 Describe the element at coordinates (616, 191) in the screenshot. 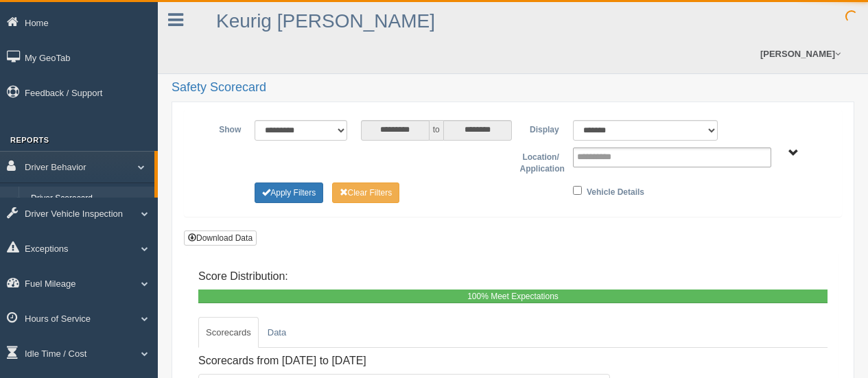

I see `label: Vehicle Details` at that location.